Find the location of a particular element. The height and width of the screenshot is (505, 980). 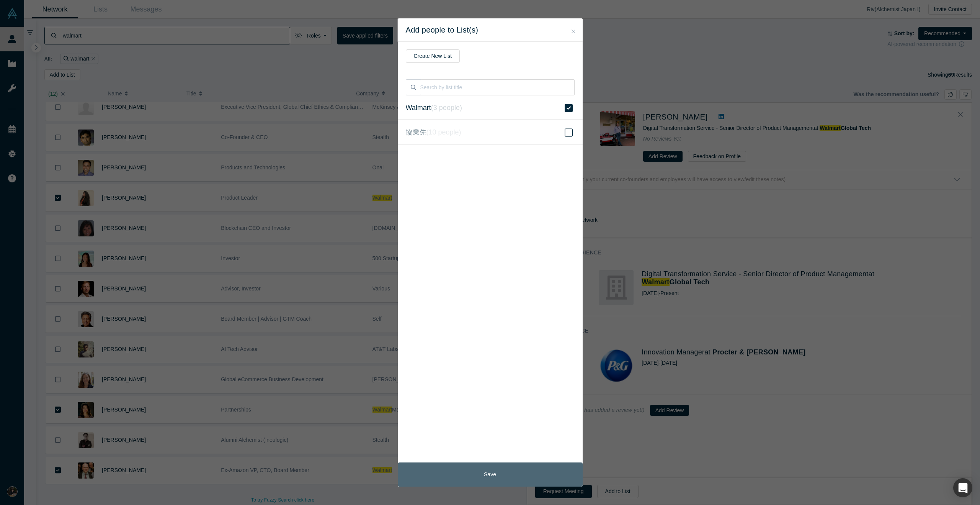

h2: Add people to List(s) is located at coordinates (490, 30).